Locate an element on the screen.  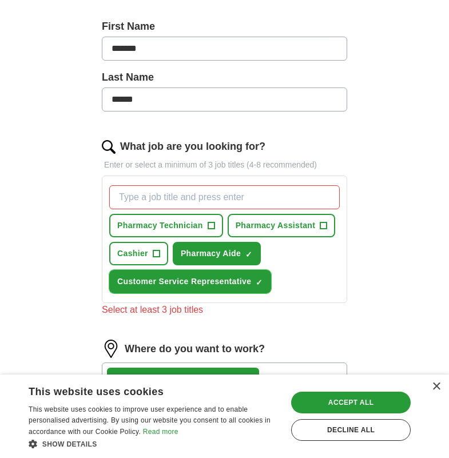
div: Decline all is located at coordinates (350, 430).